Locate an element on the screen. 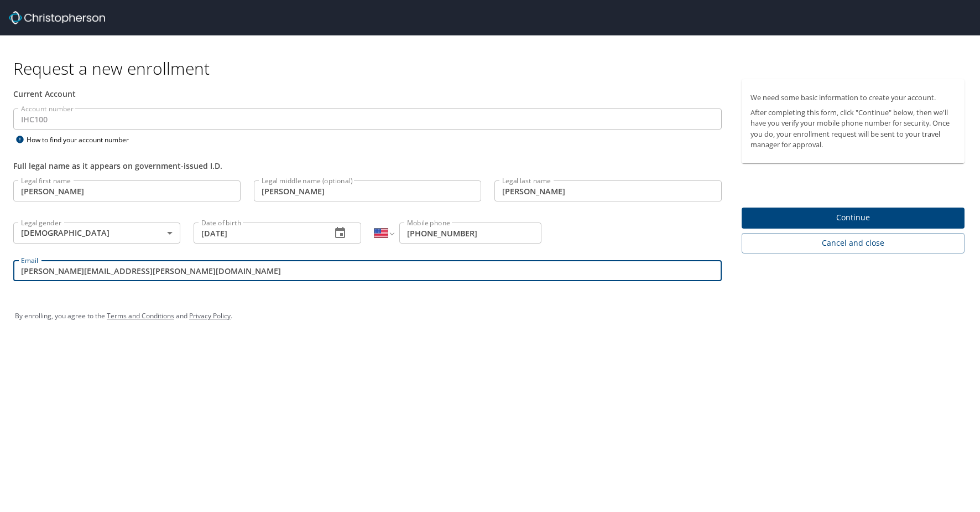 The width and height of the screenshot is (980, 512). input: MM/DD/YYYY is located at coordinates (258, 233).